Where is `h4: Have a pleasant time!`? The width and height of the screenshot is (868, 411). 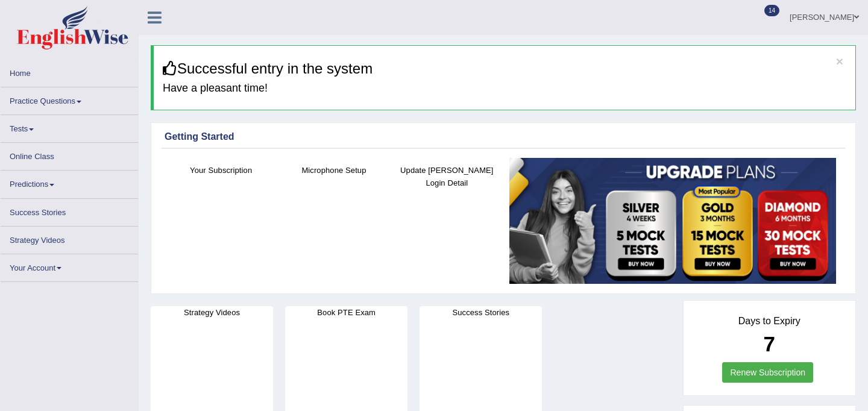
h4: Have a pleasant time! is located at coordinates (504, 89).